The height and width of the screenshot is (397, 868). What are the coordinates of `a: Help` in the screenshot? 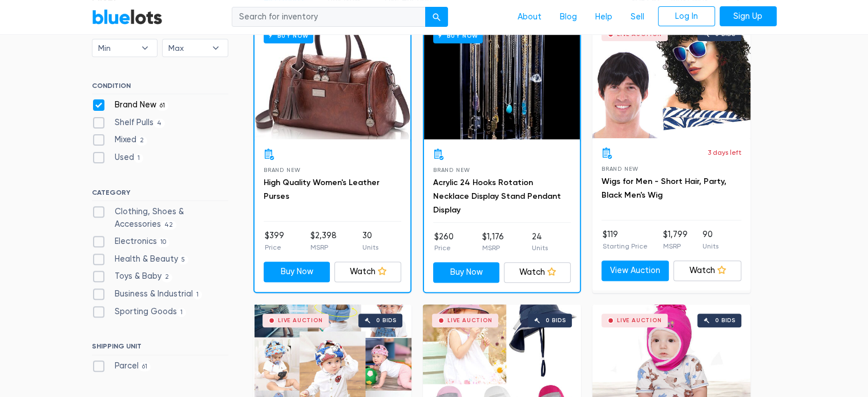 It's located at (604, 17).